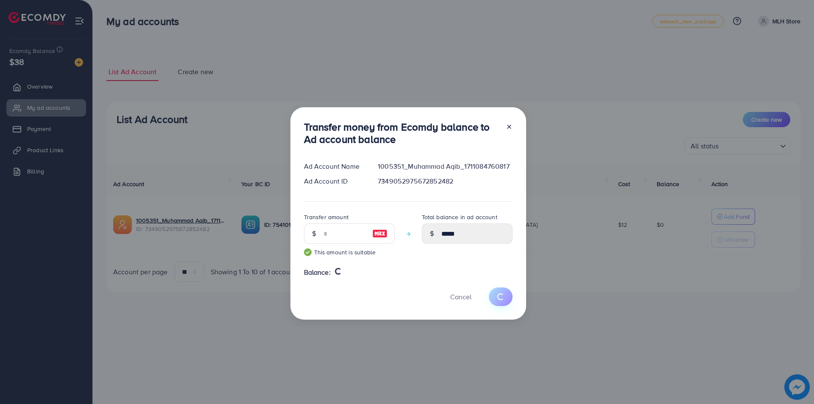 This screenshot has width=814, height=404. I want to click on div: 1005351_Muhammad Aqib_1711084760817, so click(445, 166).